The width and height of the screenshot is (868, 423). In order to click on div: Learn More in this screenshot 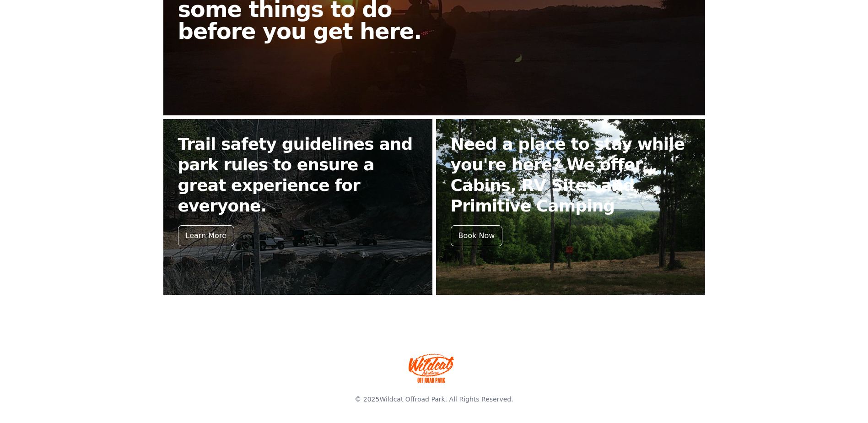, I will do `click(206, 236)`.